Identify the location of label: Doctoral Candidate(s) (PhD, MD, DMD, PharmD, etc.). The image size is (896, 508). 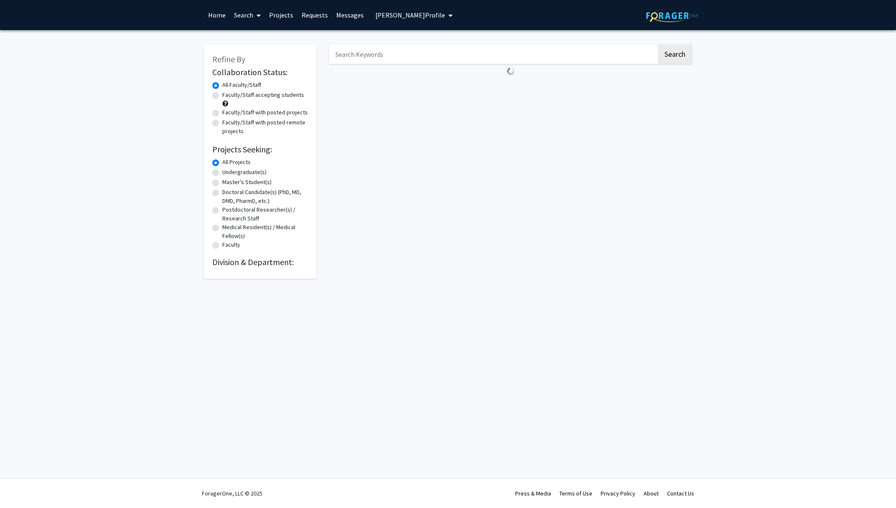
(265, 196).